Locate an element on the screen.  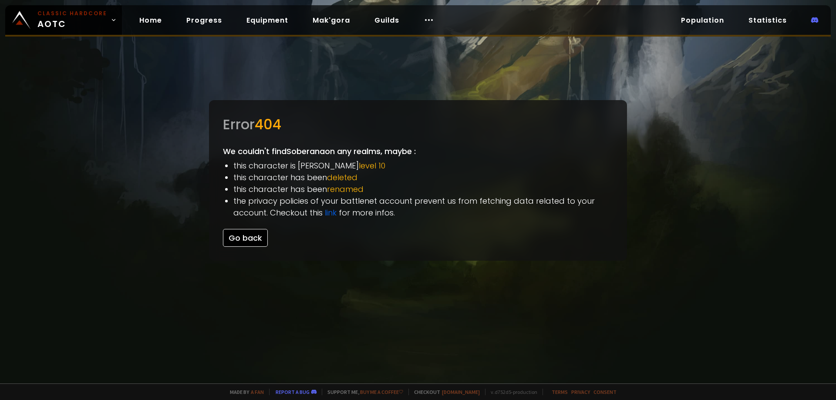
span: deleted is located at coordinates (342, 177).